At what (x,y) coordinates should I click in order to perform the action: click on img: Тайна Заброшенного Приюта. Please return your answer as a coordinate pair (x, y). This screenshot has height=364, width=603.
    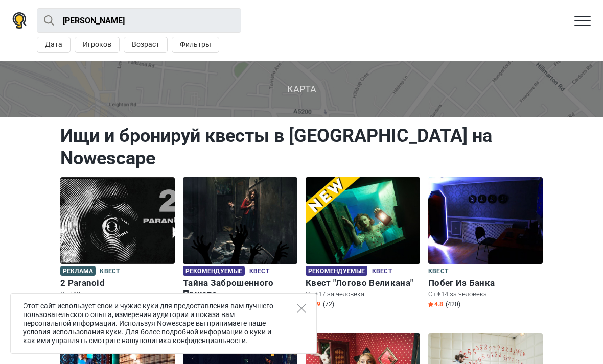
    Looking at the image, I should click on (240, 220).